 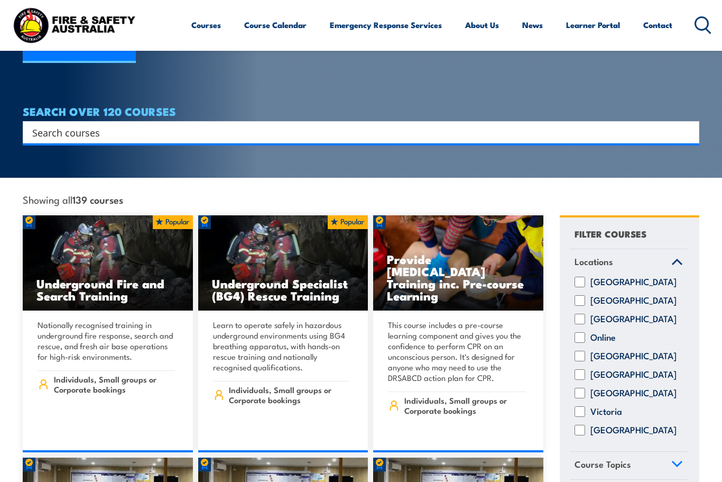 I want to click on a: Course Calendar, so click(x=275, y=25).